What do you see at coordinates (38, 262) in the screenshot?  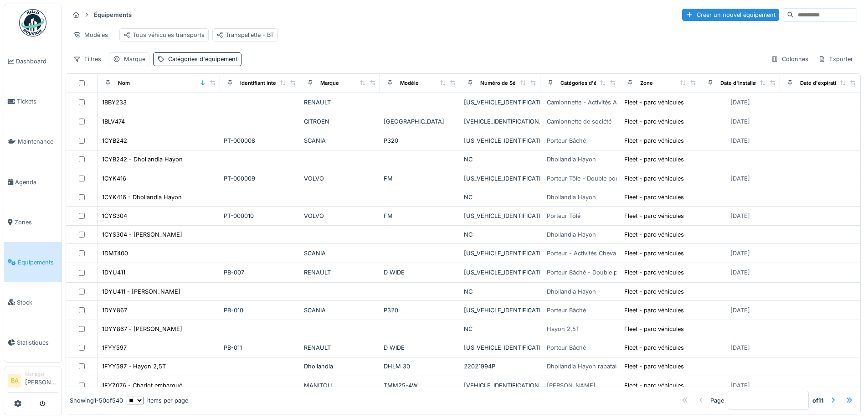 I see `span: Équipements` at bounding box center [38, 262].